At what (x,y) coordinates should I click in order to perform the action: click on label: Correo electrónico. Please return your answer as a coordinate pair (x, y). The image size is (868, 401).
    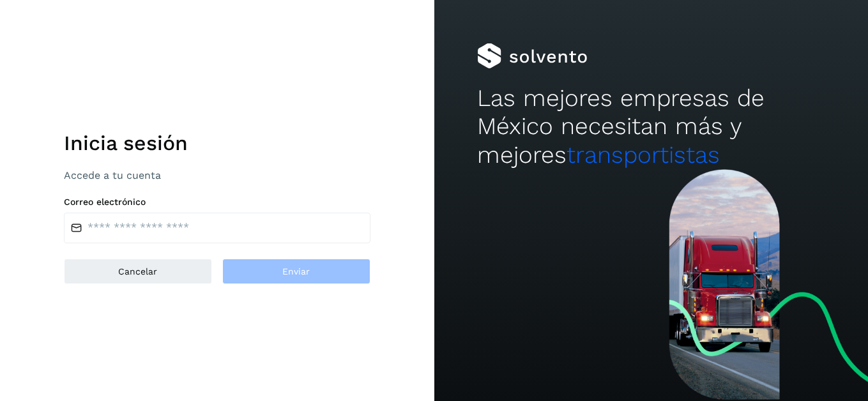
    Looking at the image, I should click on (217, 202).